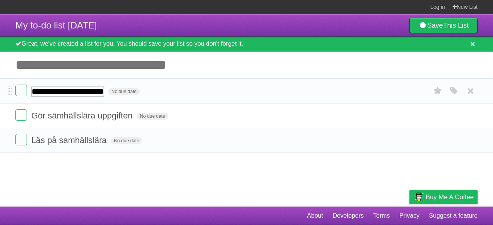 This screenshot has height=225, width=493. Describe the element at coordinates (453, 216) in the screenshot. I see `a: Suggest a feature` at that location.